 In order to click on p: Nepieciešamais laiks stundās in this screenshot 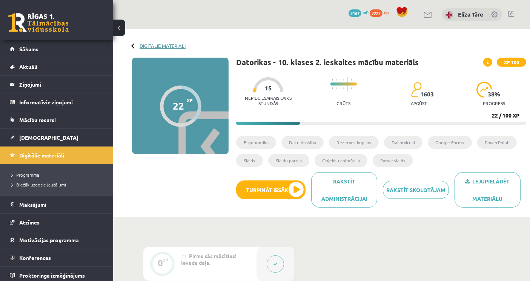, I will do `click(268, 101)`.